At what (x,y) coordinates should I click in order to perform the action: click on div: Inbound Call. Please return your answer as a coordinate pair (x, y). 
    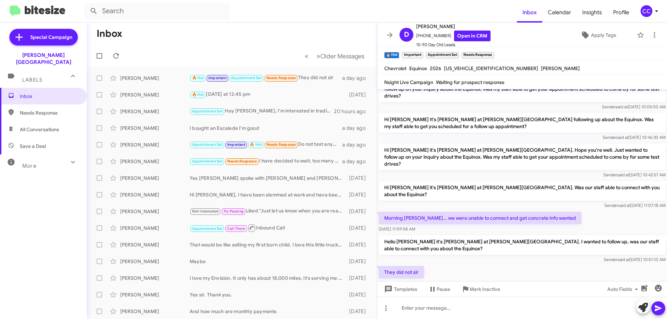
    Looking at the image, I should click on (267, 228).